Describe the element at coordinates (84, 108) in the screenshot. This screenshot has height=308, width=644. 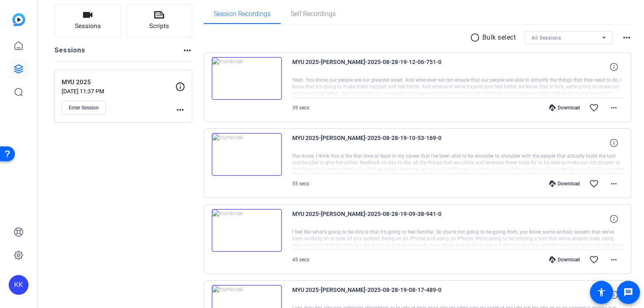
I see `button: Enter Session` at that location.